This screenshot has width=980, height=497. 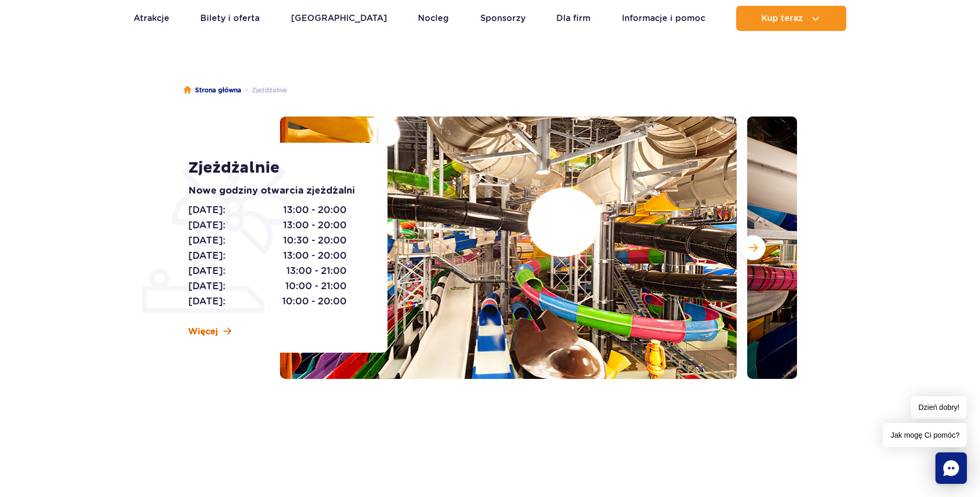 I want to click on p: Nowe godziny otwarcia zjeżdżalni, so click(x=276, y=191).